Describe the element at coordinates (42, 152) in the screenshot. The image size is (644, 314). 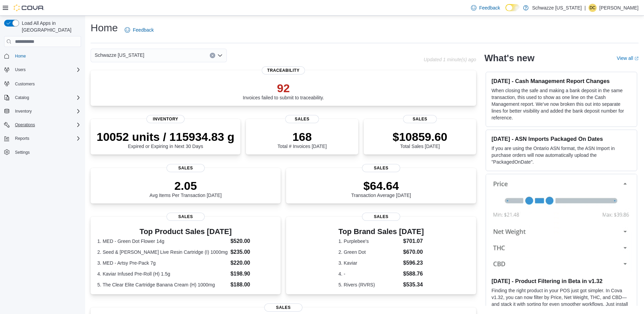
I see `button: Settings` at that location.